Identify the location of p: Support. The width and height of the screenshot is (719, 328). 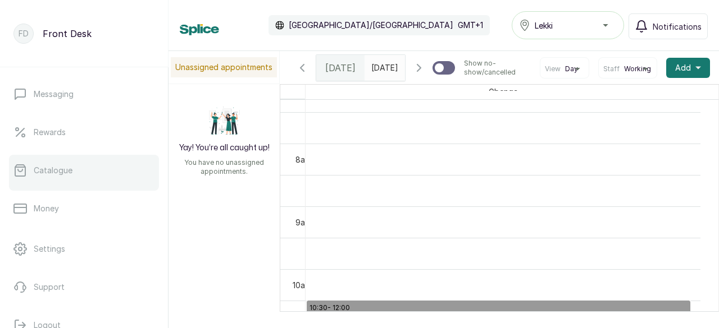
(49, 287).